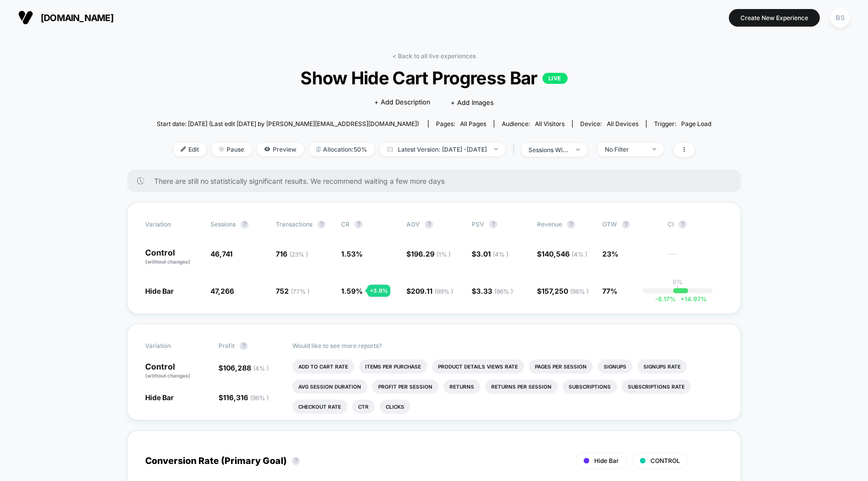 This screenshot has height=481, width=868. I want to click on span: 77%, so click(610, 291).